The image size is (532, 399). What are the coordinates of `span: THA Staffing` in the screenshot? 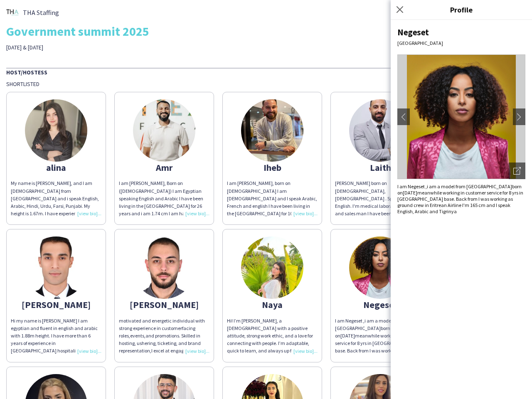 It's located at (41, 12).